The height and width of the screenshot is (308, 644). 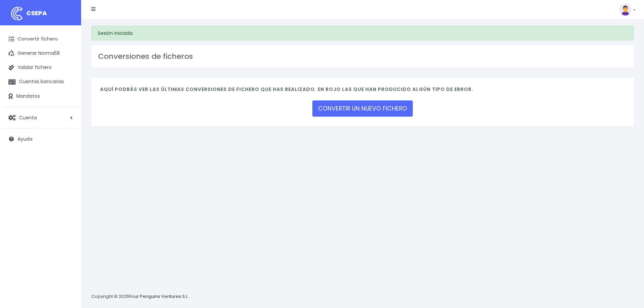 What do you see at coordinates (362, 56) in the screenshot?
I see `h3: Conversiones de ficheros` at bounding box center [362, 56].